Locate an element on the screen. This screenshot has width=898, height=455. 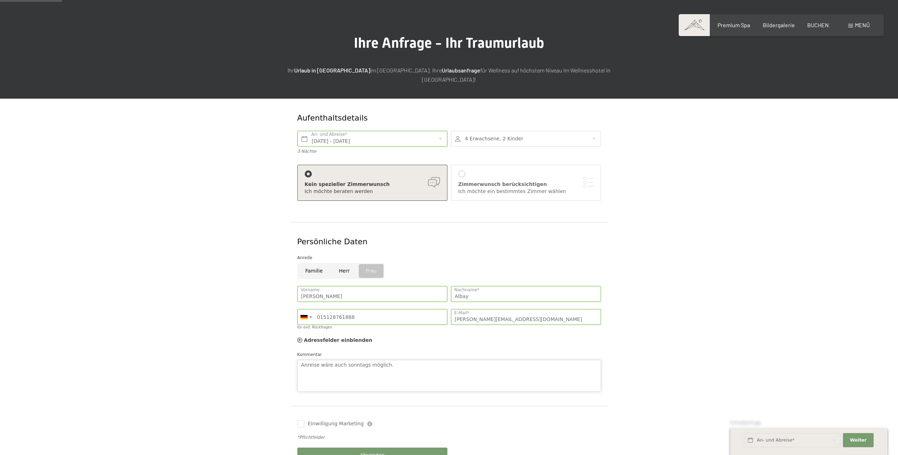
a: Premium Spa is located at coordinates (734, 25).